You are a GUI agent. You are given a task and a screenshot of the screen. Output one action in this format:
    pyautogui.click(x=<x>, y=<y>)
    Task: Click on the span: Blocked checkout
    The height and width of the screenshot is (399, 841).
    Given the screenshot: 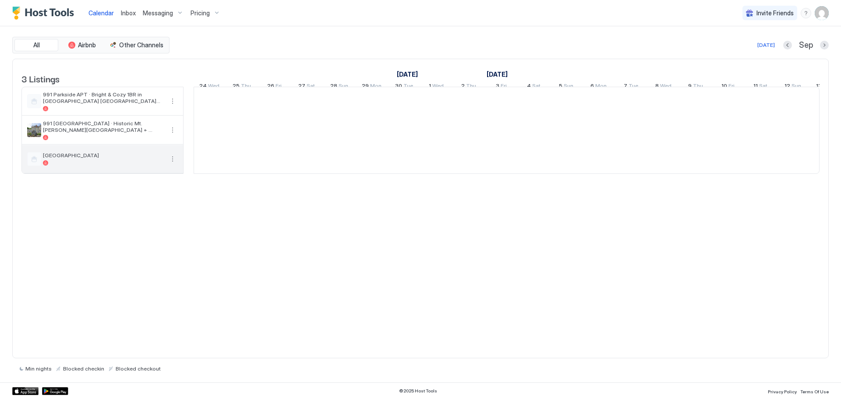 What is the action you would take?
    pyautogui.click(x=138, y=368)
    